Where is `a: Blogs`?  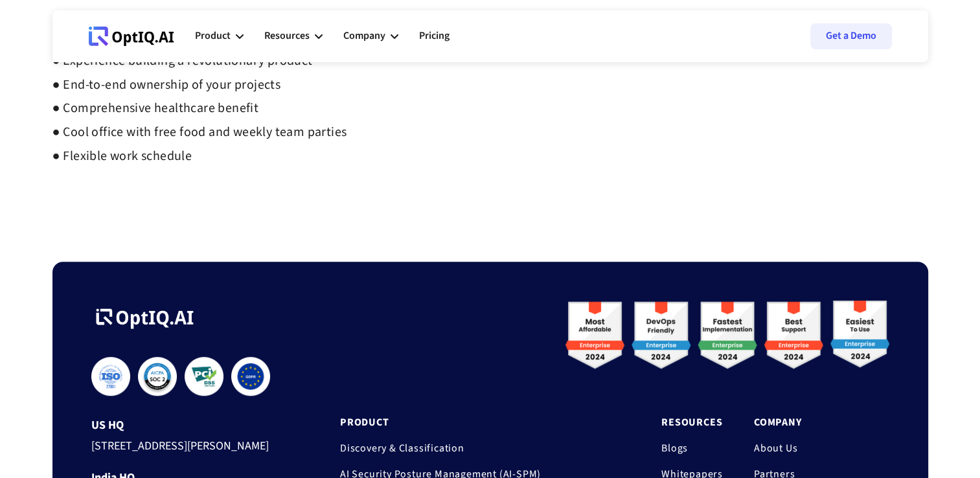
a: Blogs is located at coordinates (692, 449).